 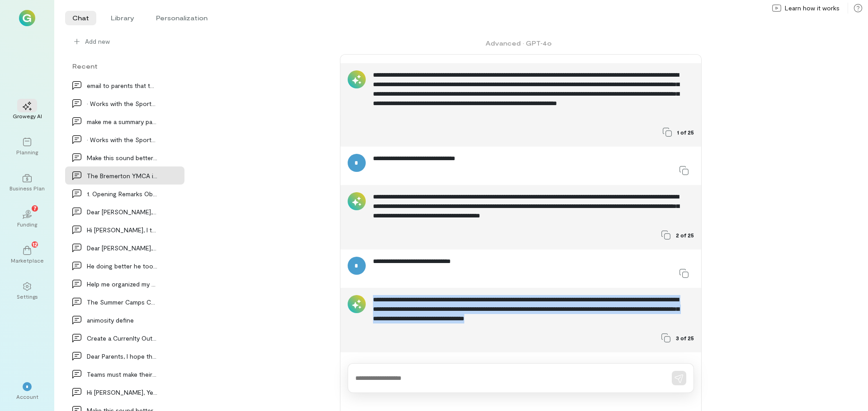 What do you see at coordinates (122, 86) in the screenshot?
I see `div: email to parents that their child needs to bring…` at bounding box center [122, 86].